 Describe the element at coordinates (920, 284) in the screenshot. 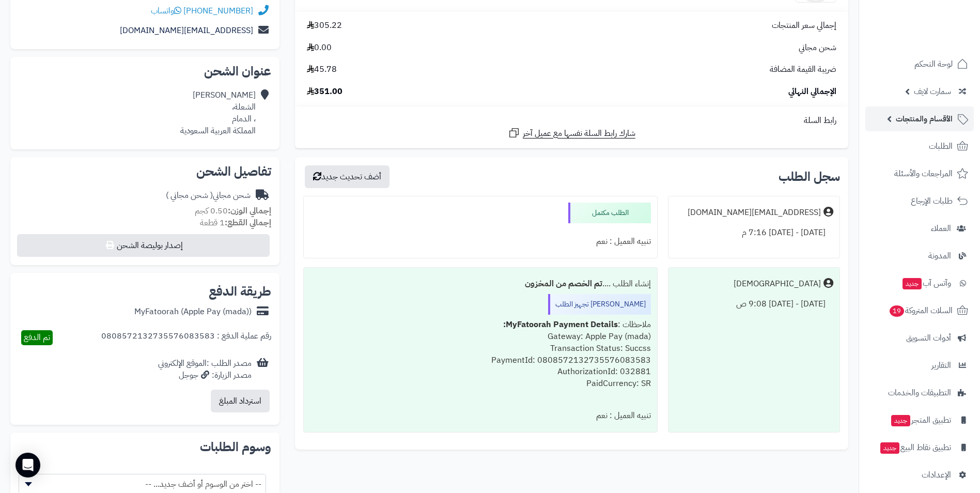

I see `a: وآتس آبجديد` at that location.